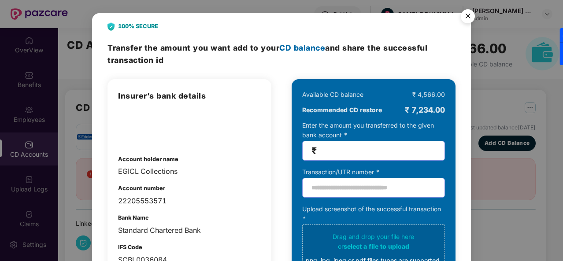 The width and height of the screenshot is (563, 261). What do you see at coordinates (376, 246) in the screenshot?
I see `span: select a file to upload` at bounding box center [376, 246].